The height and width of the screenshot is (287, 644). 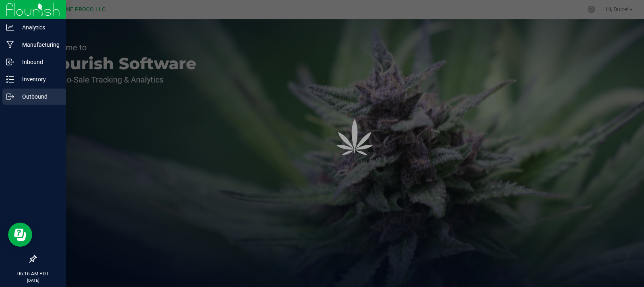 What do you see at coordinates (38, 62) in the screenshot?
I see `p: Inbound` at bounding box center [38, 62].